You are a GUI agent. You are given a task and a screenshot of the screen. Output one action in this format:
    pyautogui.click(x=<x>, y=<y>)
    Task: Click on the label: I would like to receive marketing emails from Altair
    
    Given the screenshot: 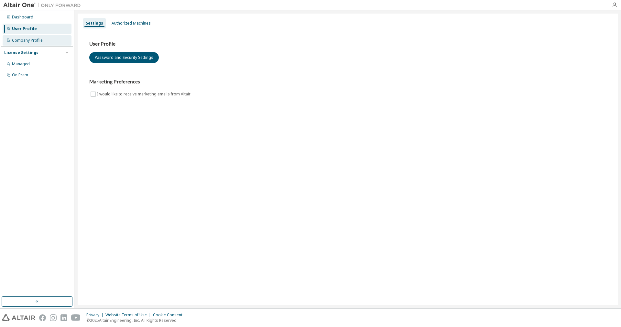 What is the action you would take?
    pyautogui.click(x=144, y=94)
    